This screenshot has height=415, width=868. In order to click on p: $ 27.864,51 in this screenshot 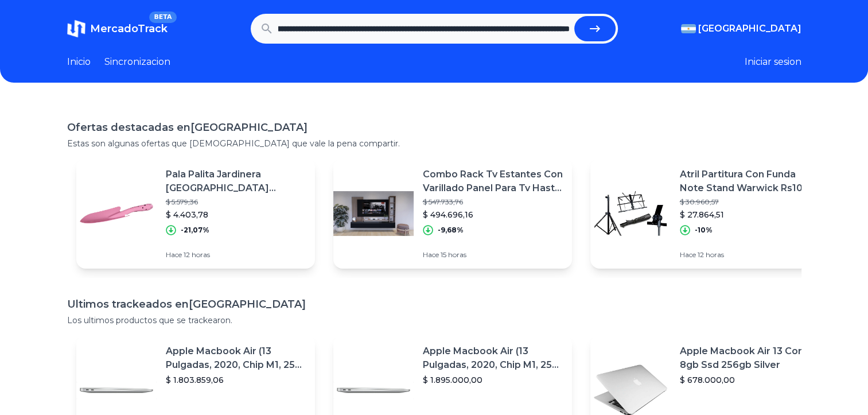, I will do `click(750, 214)`.